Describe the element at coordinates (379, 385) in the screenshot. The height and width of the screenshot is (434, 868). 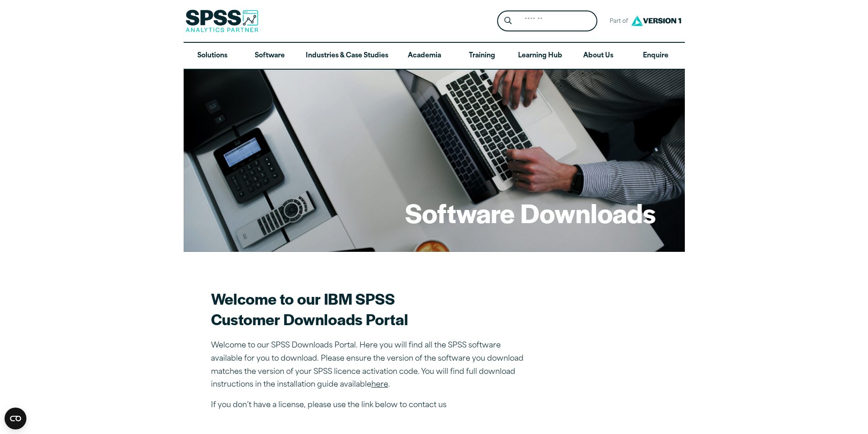
I see `a: here` at that location.